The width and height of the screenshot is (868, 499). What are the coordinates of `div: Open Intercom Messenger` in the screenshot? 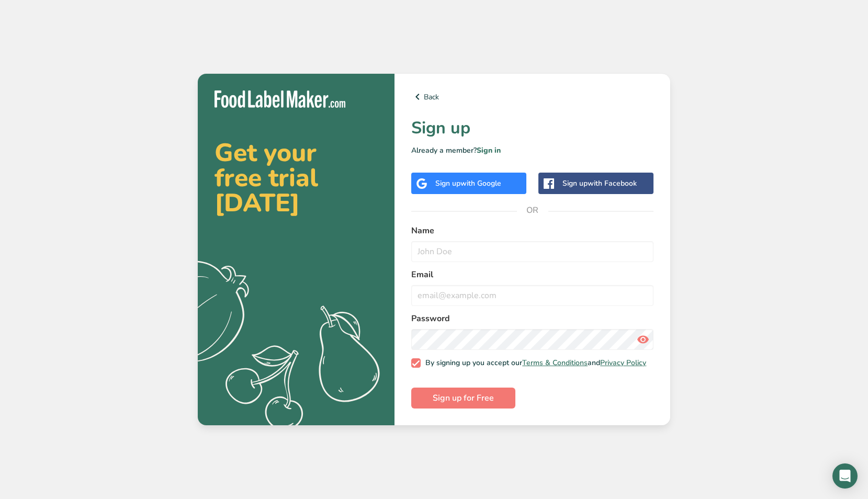 It's located at (845, 476).